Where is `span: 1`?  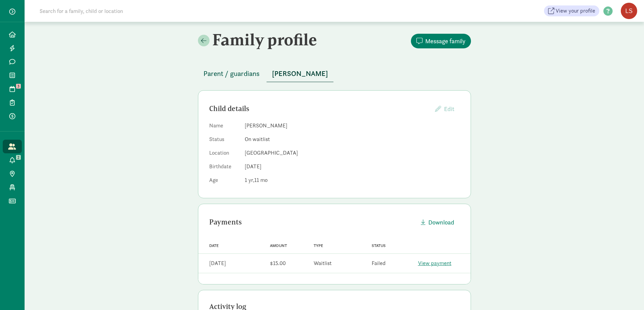 span: 1 is located at coordinates (250, 180).